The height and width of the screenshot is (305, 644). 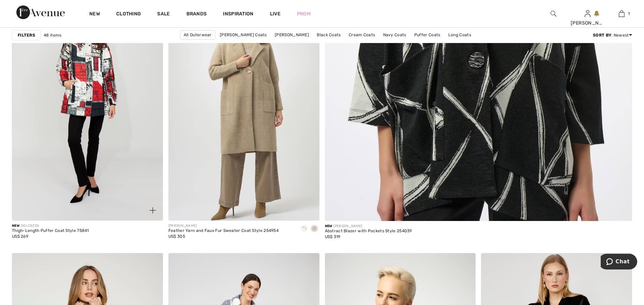 What do you see at coordinates (176, 236) in the screenshot?
I see `span: US$ 305` at bounding box center [176, 236].